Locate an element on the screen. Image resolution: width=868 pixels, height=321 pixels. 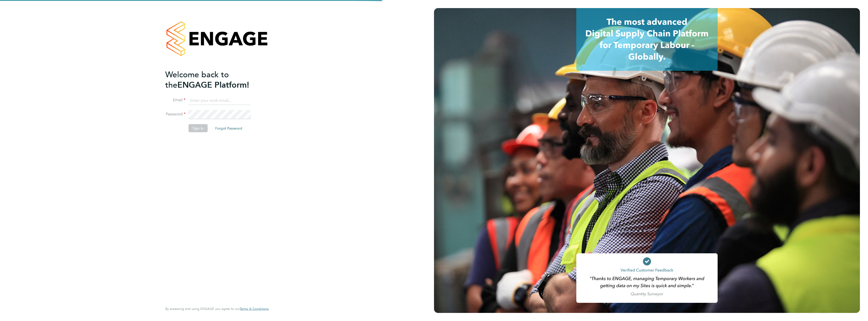
input: Enter your work email... is located at coordinates (220, 101).